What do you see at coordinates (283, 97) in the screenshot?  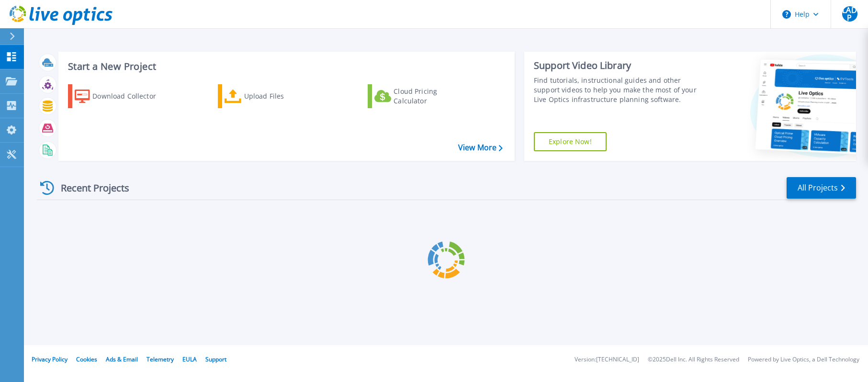 I see `div: Upload Files` at bounding box center [283, 97].